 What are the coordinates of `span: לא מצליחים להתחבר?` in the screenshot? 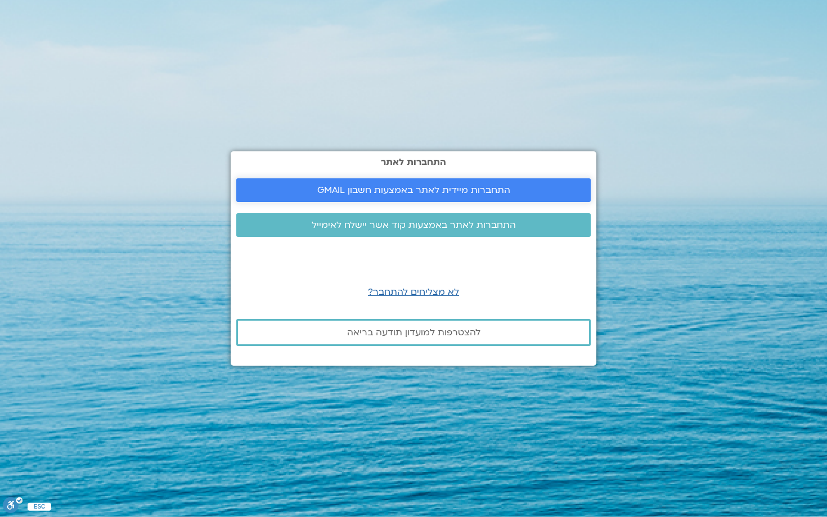 It's located at (413, 292).